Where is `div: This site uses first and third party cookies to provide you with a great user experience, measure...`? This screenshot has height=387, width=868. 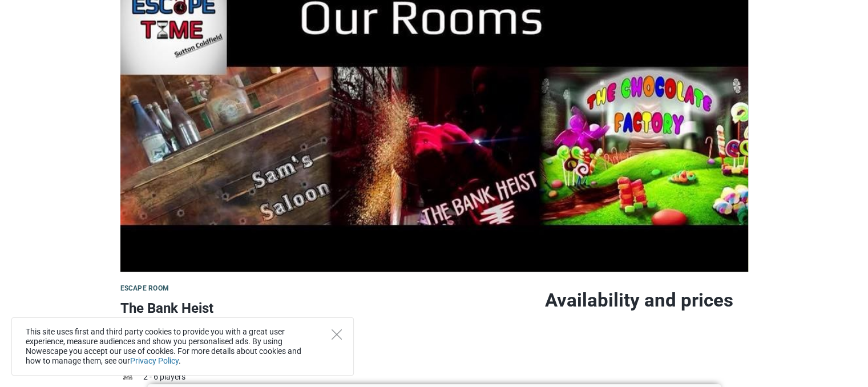
div: This site uses first and third party cookies to provide you with a great user experience, measure... is located at coordinates (183, 347).